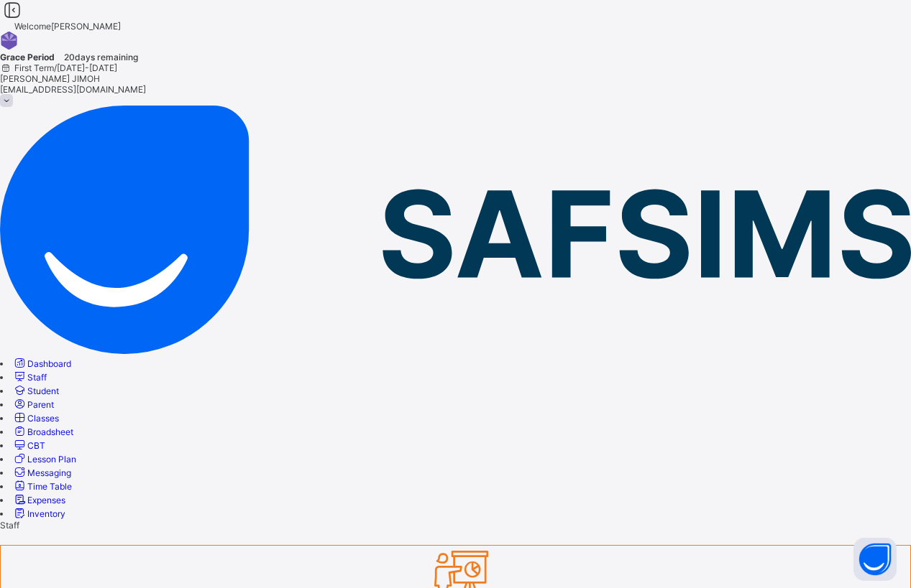 Image resolution: width=911 pixels, height=588 pixels. What do you see at coordinates (36, 418) in the screenshot?
I see `a: Classes` at bounding box center [36, 418].